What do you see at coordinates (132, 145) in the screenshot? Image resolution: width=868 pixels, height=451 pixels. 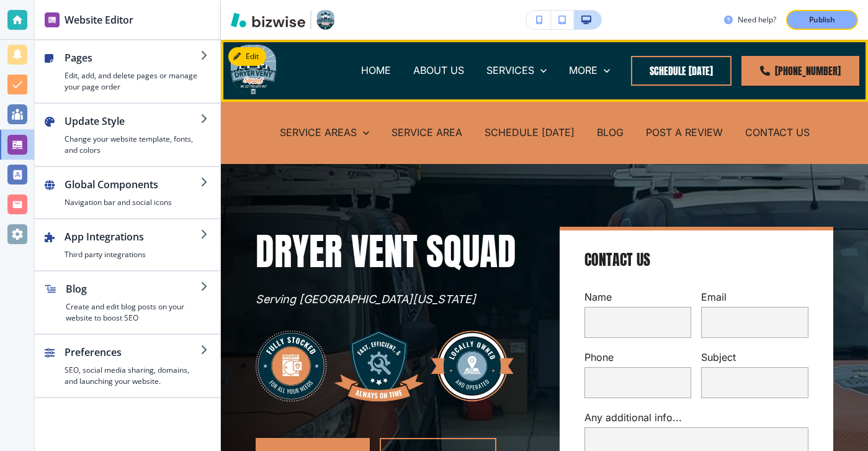 I see `h4: Change your website template, fonts, and colors` at bounding box center [132, 145].